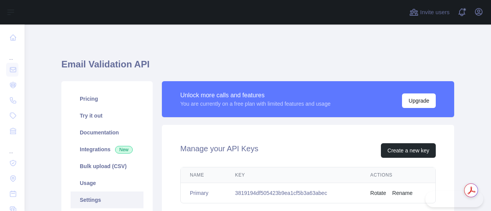 The image size is (491, 211). Describe the element at coordinates (107, 200) in the screenshot. I see `a: Settings` at that location.